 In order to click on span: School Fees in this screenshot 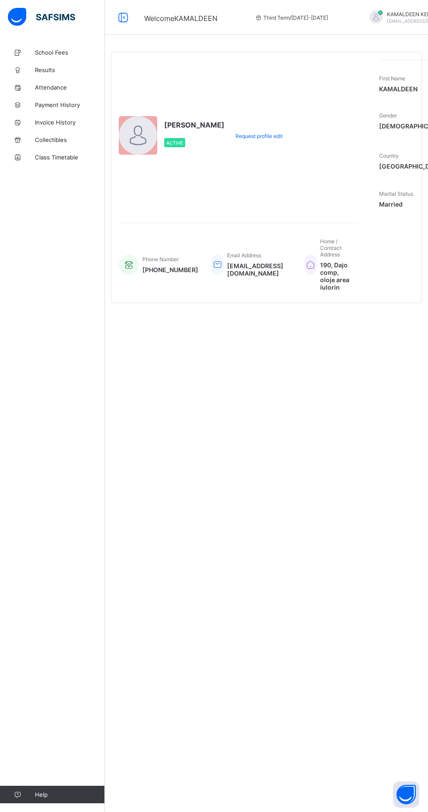, I will do `click(70, 52)`.